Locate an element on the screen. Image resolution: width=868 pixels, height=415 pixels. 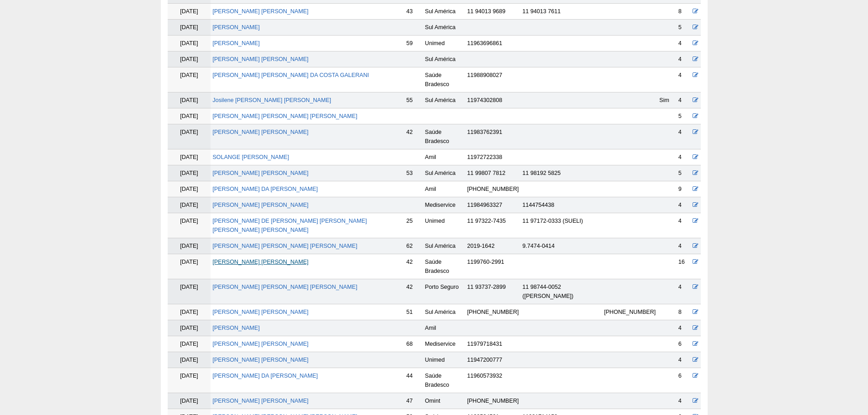
td: 62 is located at coordinates (414, 246).